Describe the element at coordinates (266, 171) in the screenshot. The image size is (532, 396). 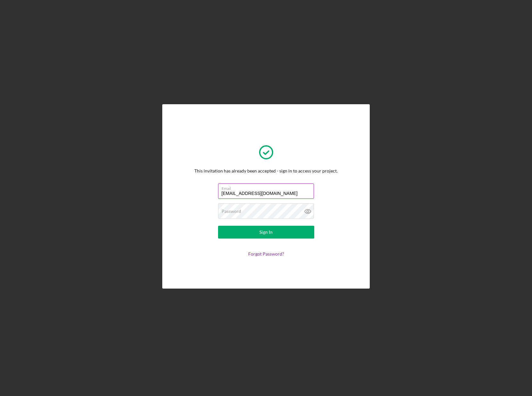
I see `div: This invitation has already been accepted - sign in to access your project.` at that location.